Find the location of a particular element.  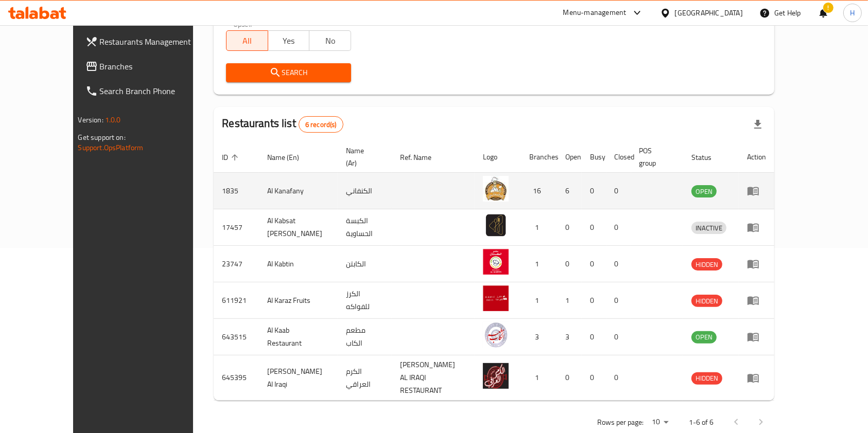

td: Al Kaab Restaurant is located at coordinates (298, 337).